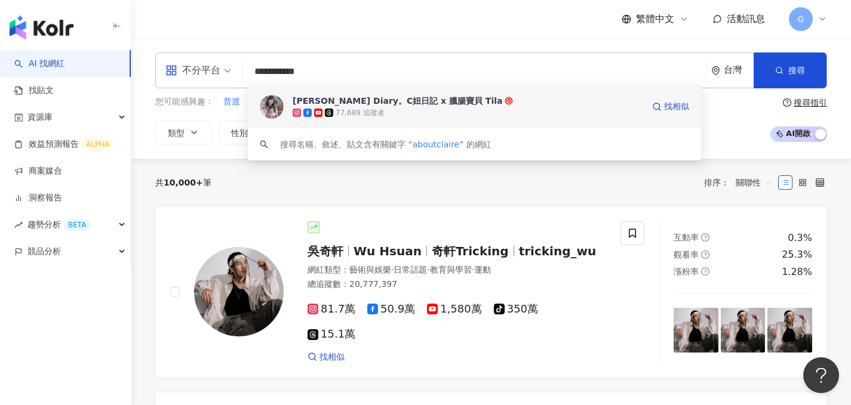  I want to click on div: 排序：, so click(741, 183).